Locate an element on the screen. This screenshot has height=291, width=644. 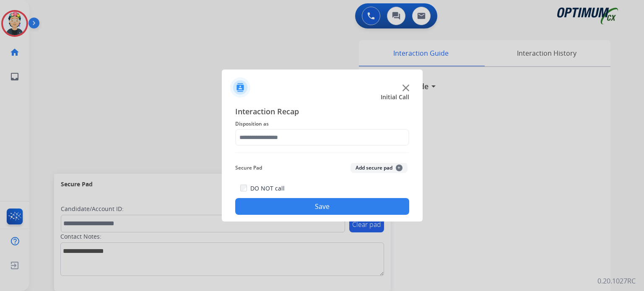
img: contactIcon is located at coordinates (240, 87).